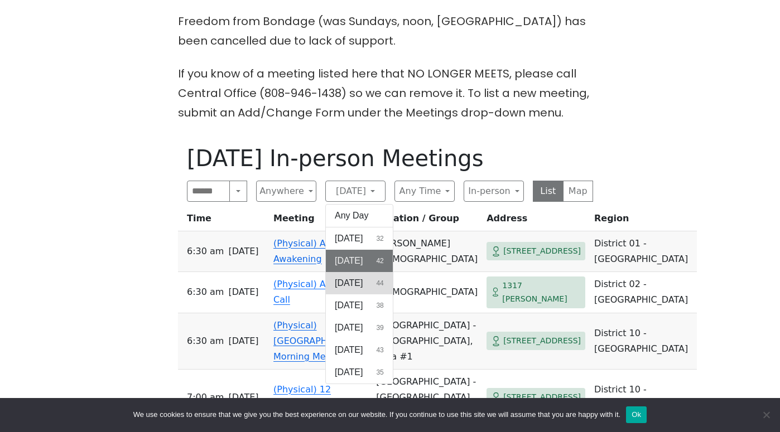 The image size is (780, 432). Describe the element at coordinates (390, 93) in the screenshot. I see `p: If you know of a meeting listed here that NO LONGER MEETS, please call Central Office (808-946-14...` at that location.